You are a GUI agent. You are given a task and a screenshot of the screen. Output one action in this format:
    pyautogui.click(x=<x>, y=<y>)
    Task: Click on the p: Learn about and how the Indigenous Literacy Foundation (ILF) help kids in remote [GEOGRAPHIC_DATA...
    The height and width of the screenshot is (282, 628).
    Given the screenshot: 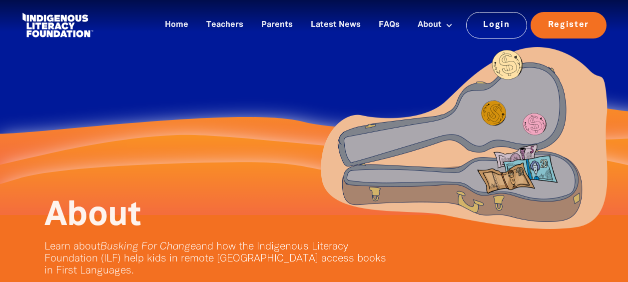 What is the action you would take?
    pyautogui.click(x=219, y=259)
    